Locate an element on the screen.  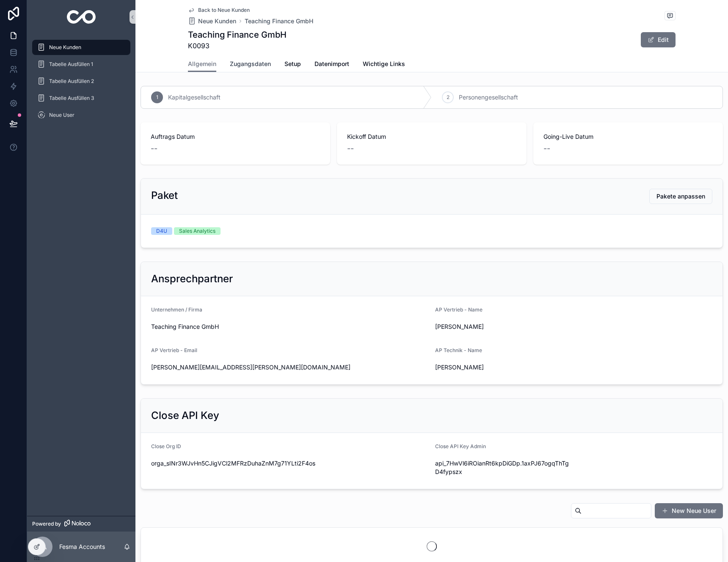
span: Tabelle Ausfüllen 1 is located at coordinates (71, 64).